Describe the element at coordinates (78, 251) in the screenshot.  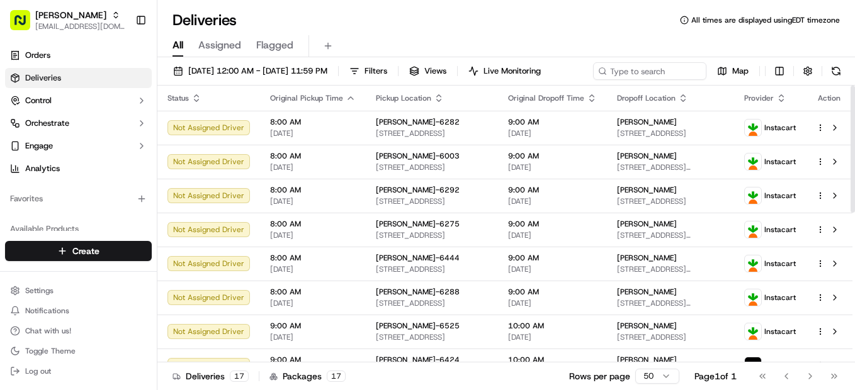
I see `button: Create` at that location.